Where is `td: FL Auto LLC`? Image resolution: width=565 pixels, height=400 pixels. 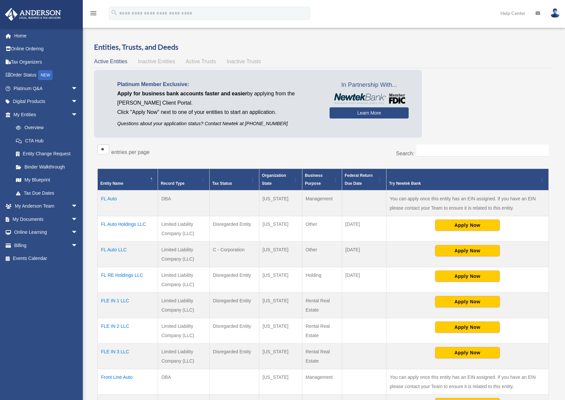 td: FL Auto LLC is located at coordinates (128, 254).